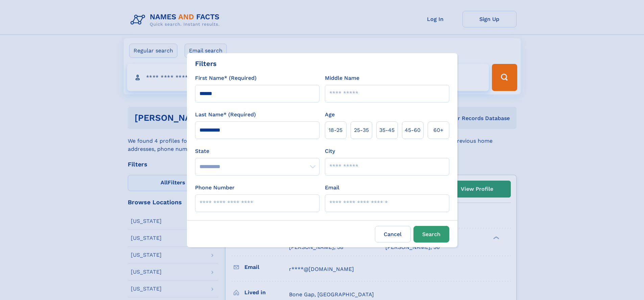 Image resolution: width=644 pixels, height=300 pixels. What do you see at coordinates (387, 130) in the screenshot?
I see `span: 35‑45` at bounding box center [387, 130].